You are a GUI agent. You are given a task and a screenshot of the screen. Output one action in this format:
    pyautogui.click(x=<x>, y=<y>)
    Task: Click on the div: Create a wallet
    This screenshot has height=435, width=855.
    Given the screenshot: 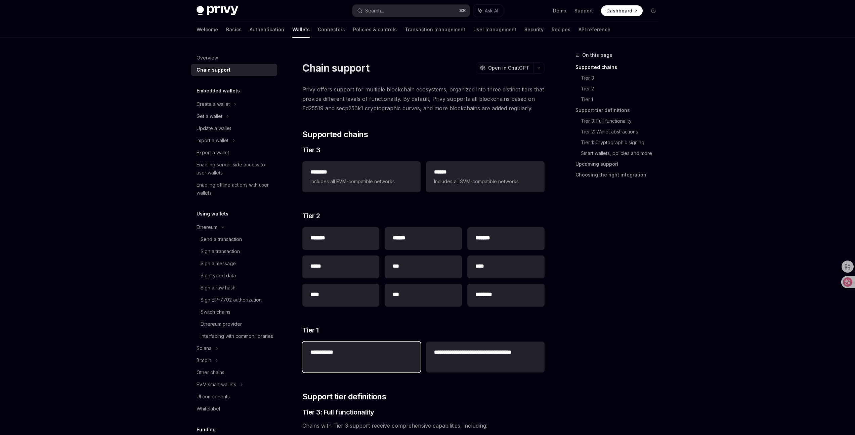 What is the action you would take?
    pyautogui.click(x=213, y=104)
    